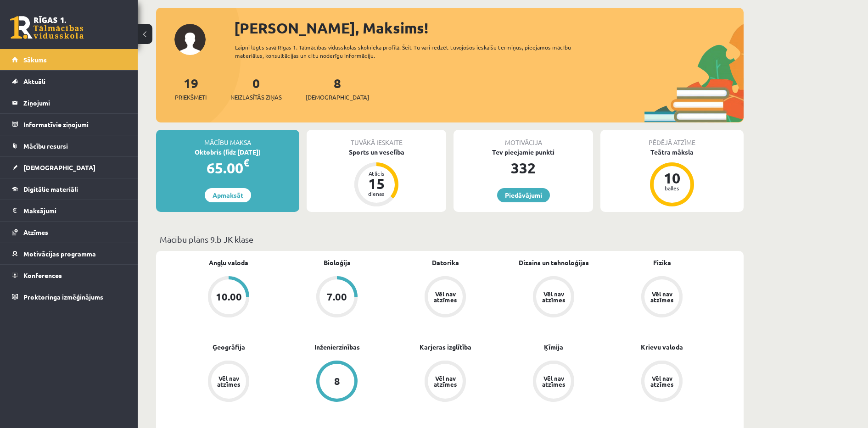 The width and height of the screenshot is (868, 428). I want to click on a: Maksājumi, so click(69, 211).